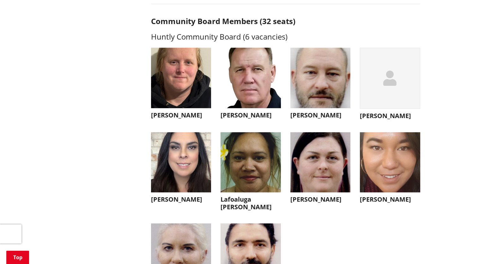 This screenshot has height=264, width=478. What do you see at coordinates (251, 162) in the screenshot?
I see `img: WO-B-HU__SAKARIA_L__ySdbA` at bounding box center [251, 162].